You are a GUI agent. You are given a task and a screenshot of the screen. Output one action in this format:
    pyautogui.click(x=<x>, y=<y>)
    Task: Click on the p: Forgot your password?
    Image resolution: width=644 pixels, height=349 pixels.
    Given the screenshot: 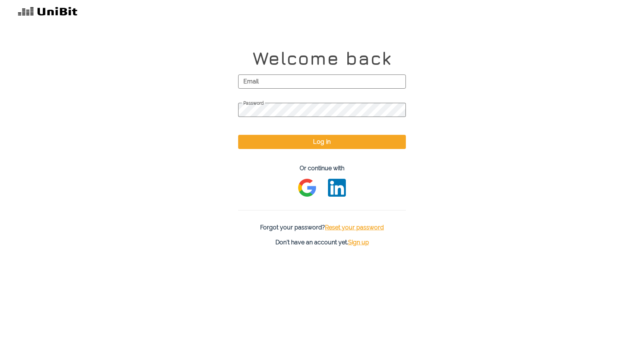 What is the action you would take?
    pyautogui.click(x=322, y=227)
    